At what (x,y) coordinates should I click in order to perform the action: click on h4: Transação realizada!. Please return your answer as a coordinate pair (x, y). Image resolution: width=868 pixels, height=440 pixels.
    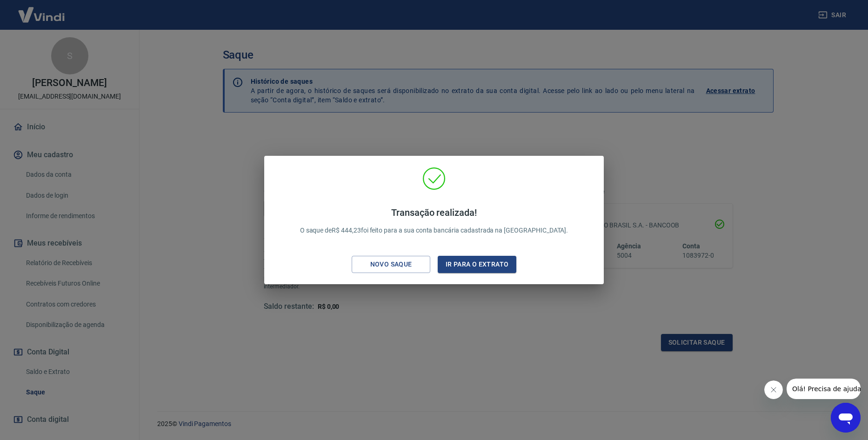
    Looking at the image, I should click on (434, 213).